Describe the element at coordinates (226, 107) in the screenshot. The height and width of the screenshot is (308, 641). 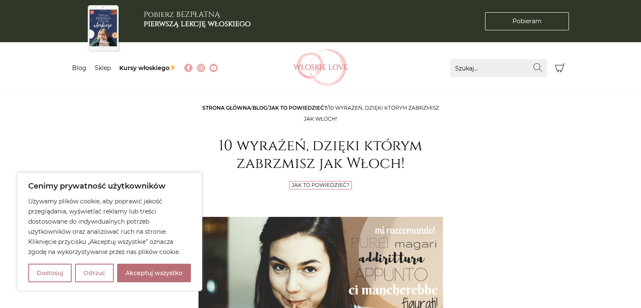
I see `a: Strona główna` at that location.